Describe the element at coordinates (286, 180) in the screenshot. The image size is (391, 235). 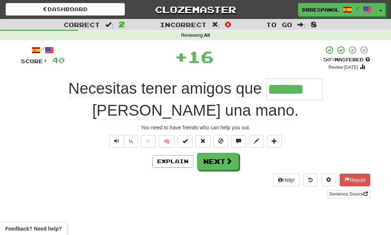
I see `button: Help!` at that location.